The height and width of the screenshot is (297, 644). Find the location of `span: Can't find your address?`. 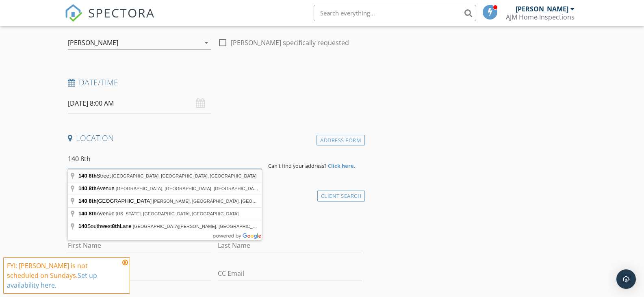

span: Can't find your address? is located at coordinates (298, 166).